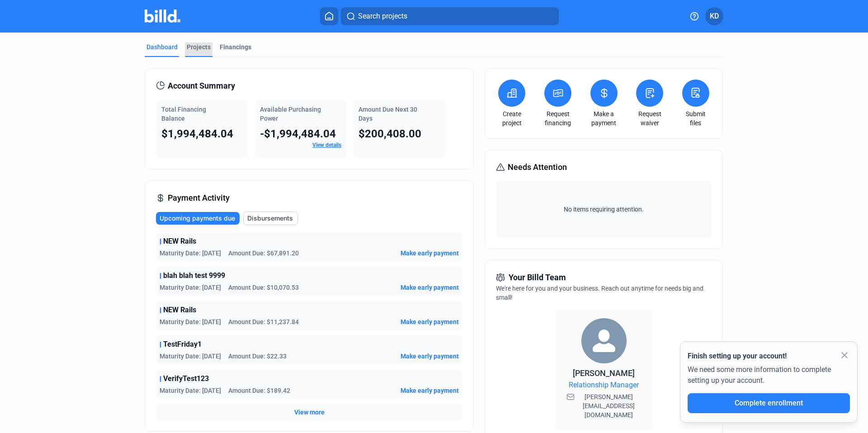 The image size is (868, 433). What do you see at coordinates (182, 344) in the screenshot?
I see `span: TestFriday1` at bounding box center [182, 344].